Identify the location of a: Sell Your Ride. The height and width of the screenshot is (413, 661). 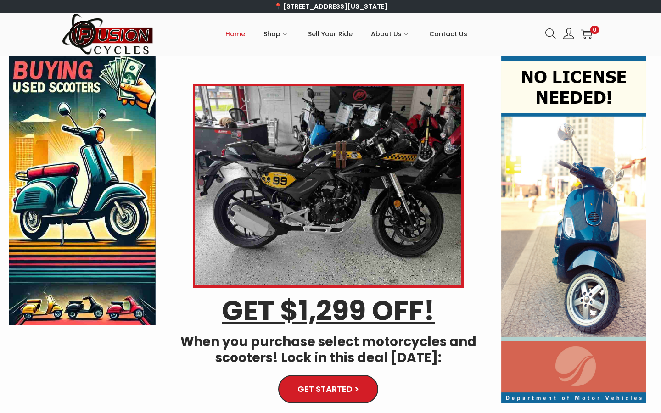
(330, 34).